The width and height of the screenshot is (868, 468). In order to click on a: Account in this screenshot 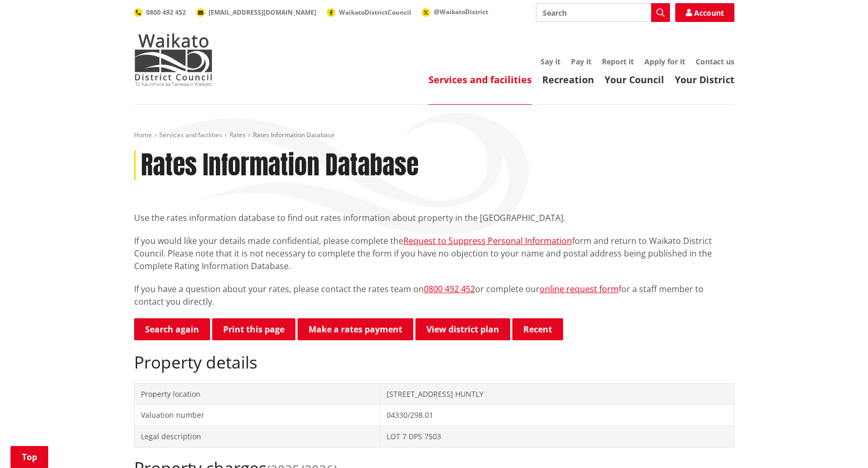, I will do `click(705, 12)`.